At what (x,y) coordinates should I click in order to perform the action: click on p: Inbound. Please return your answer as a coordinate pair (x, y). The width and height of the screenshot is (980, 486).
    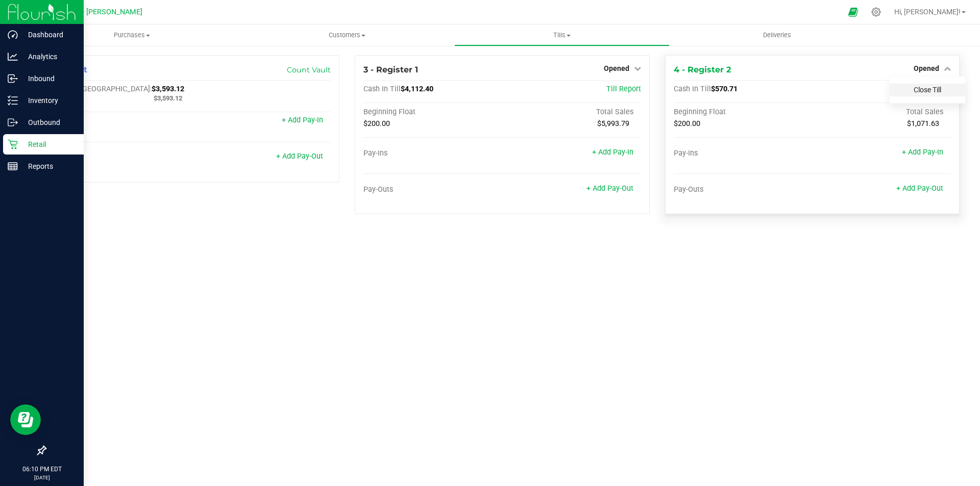
    Looking at the image, I should click on (48, 78).